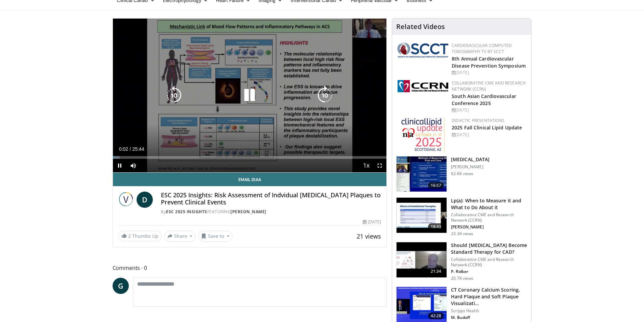 The image size is (644, 322). Describe the element at coordinates (461, 217) in the screenshot. I see `a: 18:43 Lp(a): When to Measure it and What to Do About it Collaborative CME and Research Network (C...` at that location.